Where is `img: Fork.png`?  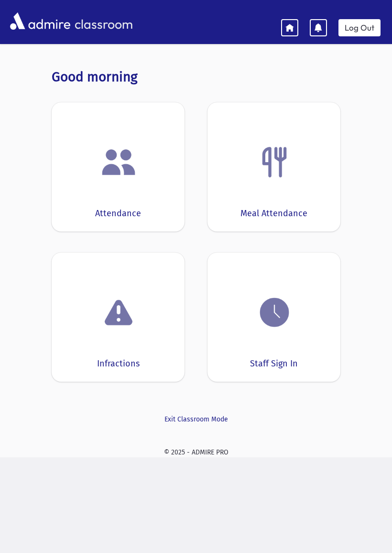
img: Fork.png is located at coordinates (274, 162).